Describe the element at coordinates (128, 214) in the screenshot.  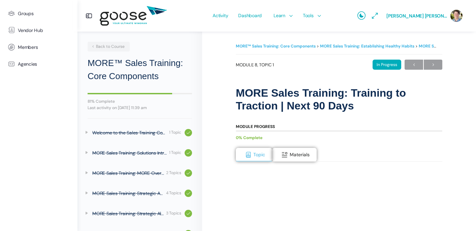
I see `div: MORE Sales Training: Strategic Alignment Plan` at that location.